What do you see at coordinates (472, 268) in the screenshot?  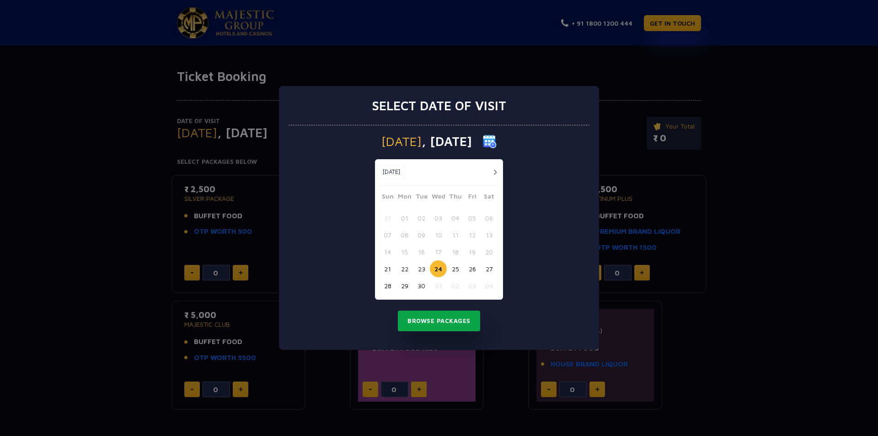 I see `button: 26` at bounding box center [472, 268].